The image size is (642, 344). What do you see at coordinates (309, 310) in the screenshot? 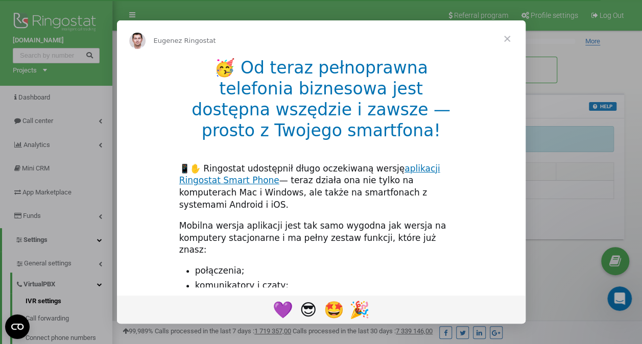
I see `span: face with sunglasses reaction` at bounding box center [309, 310].